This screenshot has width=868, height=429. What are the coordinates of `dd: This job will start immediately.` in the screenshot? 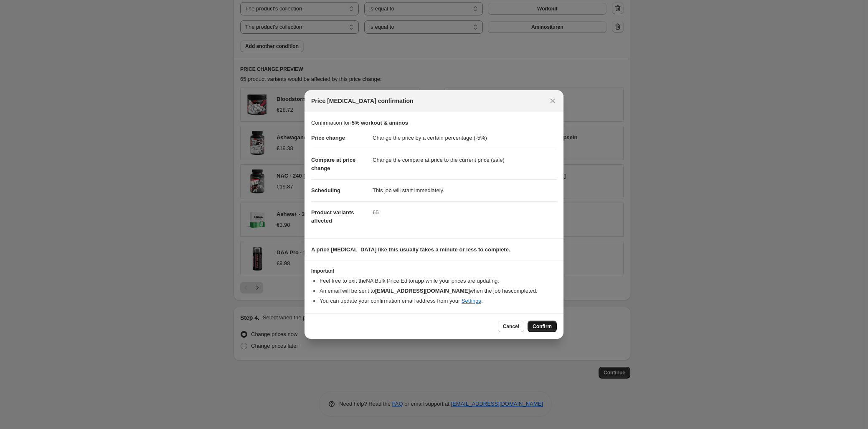 It's located at (464, 191).